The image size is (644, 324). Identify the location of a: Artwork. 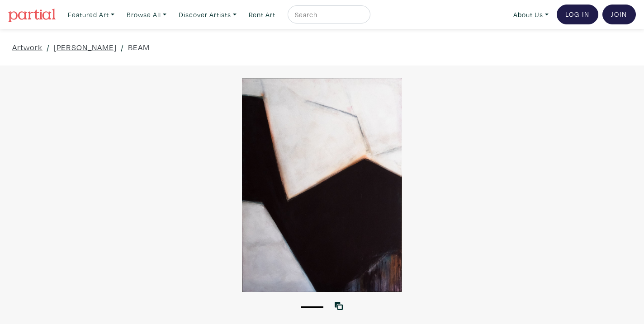
(27, 47).